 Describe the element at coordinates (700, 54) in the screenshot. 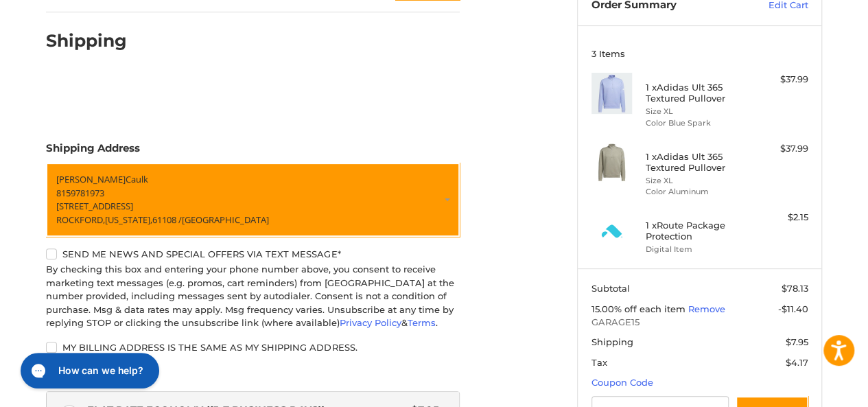

I see `h3: 3 Items` at that location.